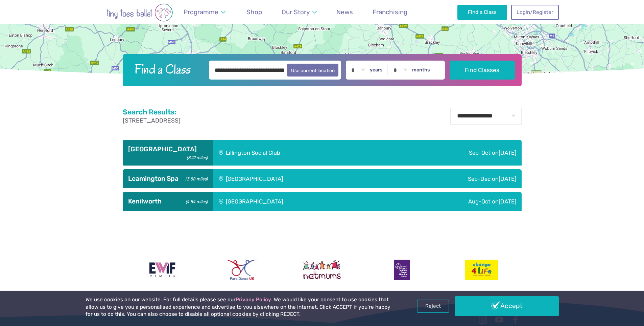 This screenshot has height=326, width=644. What do you see at coordinates (345, 12) in the screenshot?
I see `span: News` at bounding box center [345, 12].